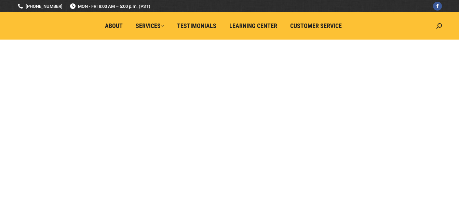 The width and height of the screenshot is (459, 219). I want to click on a: About, so click(114, 26).